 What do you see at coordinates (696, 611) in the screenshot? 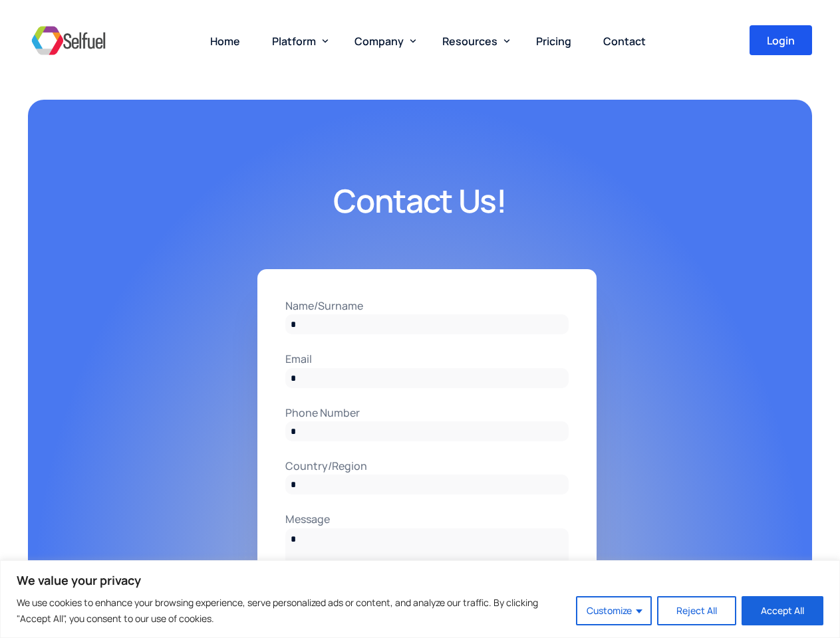
I see `button: Reject All` at bounding box center [696, 611].